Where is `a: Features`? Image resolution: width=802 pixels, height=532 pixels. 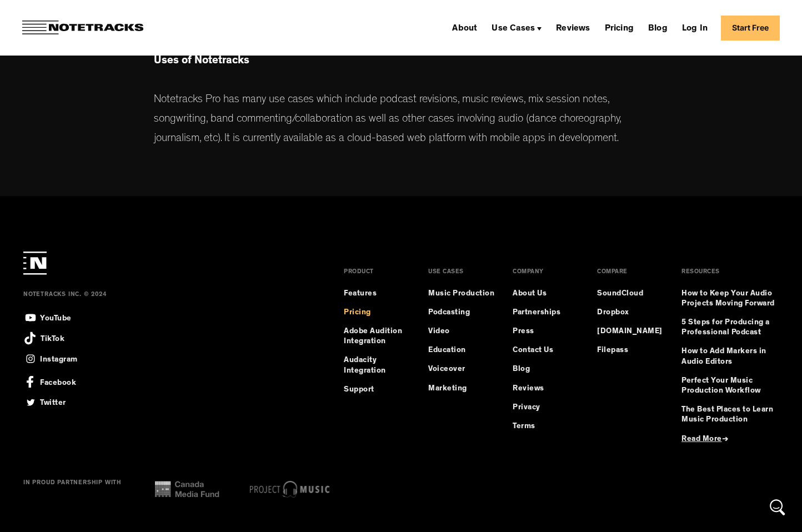
a: Features is located at coordinates (360, 293).